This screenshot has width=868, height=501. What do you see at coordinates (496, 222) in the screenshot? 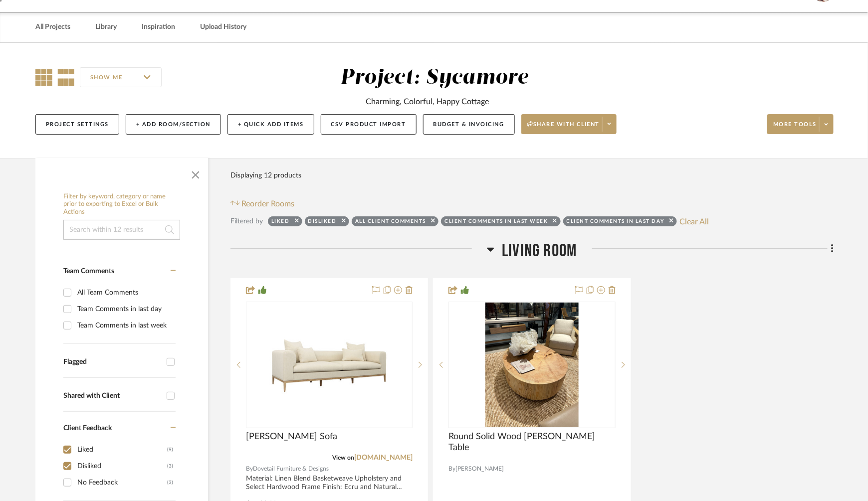
I see `div: Client Comments in last week` at bounding box center [496, 222].